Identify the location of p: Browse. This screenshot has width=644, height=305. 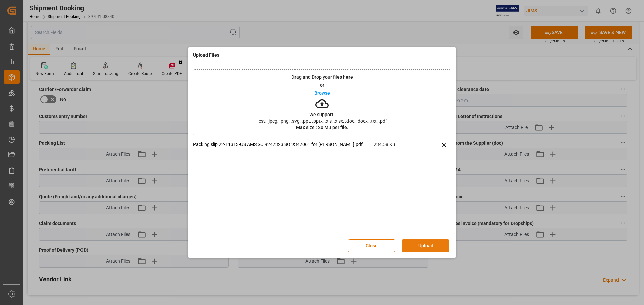
(322, 93).